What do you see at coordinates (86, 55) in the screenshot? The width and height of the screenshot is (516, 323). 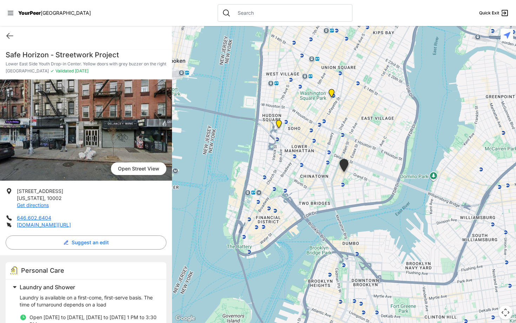 I see `h1: Safe Horizon - Streetwork Project` at bounding box center [86, 55].